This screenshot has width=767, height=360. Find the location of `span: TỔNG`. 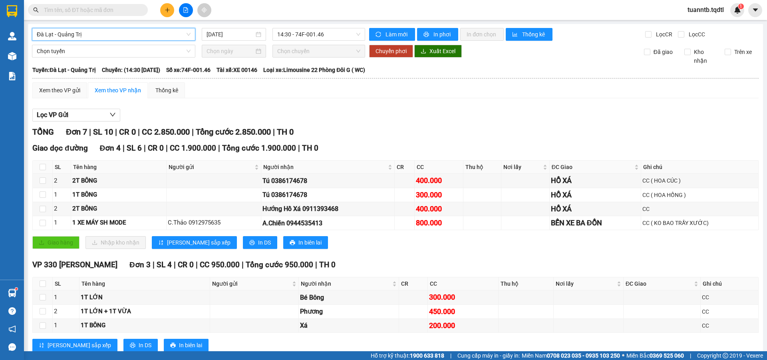

span: TỔNG is located at coordinates (43, 132).